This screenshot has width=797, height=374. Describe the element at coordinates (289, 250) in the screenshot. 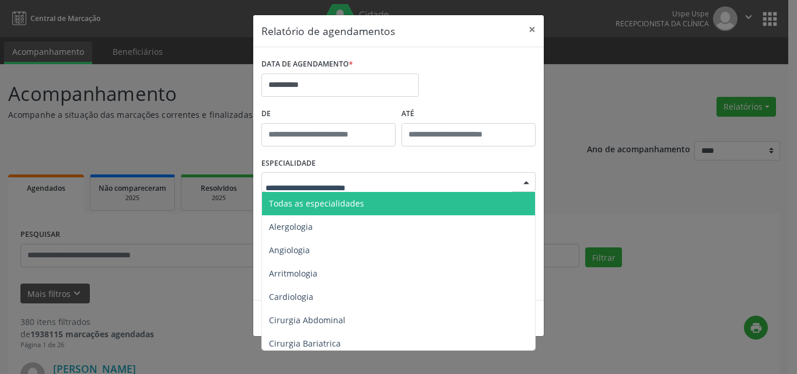

I see `span: Angiologia` at that location.